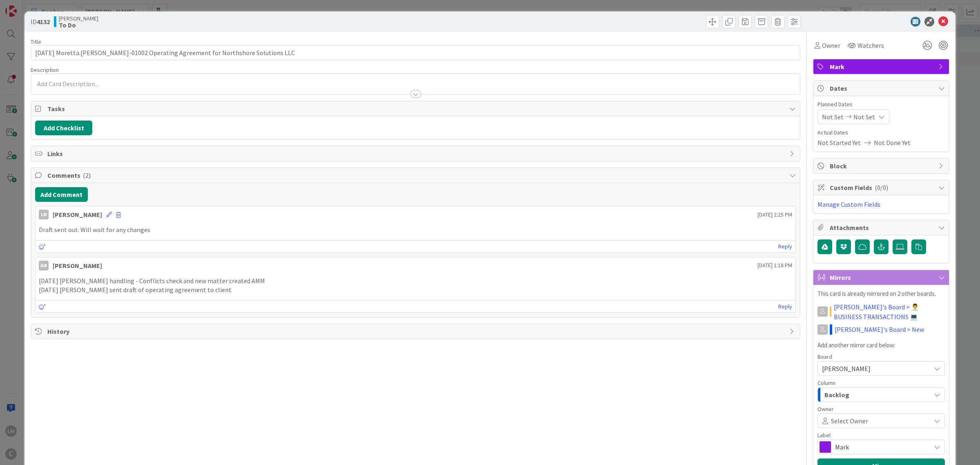  What do you see at coordinates (40, 22) in the screenshot?
I see `span: ID` at bounding box center [40, 22].